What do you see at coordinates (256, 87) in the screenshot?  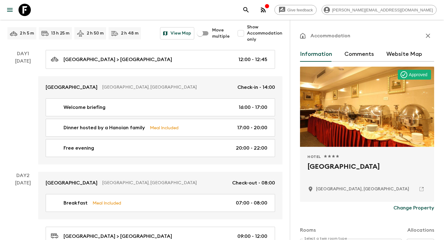 I see `p: Check-in - 14:00` at bounding box center [256, 87].